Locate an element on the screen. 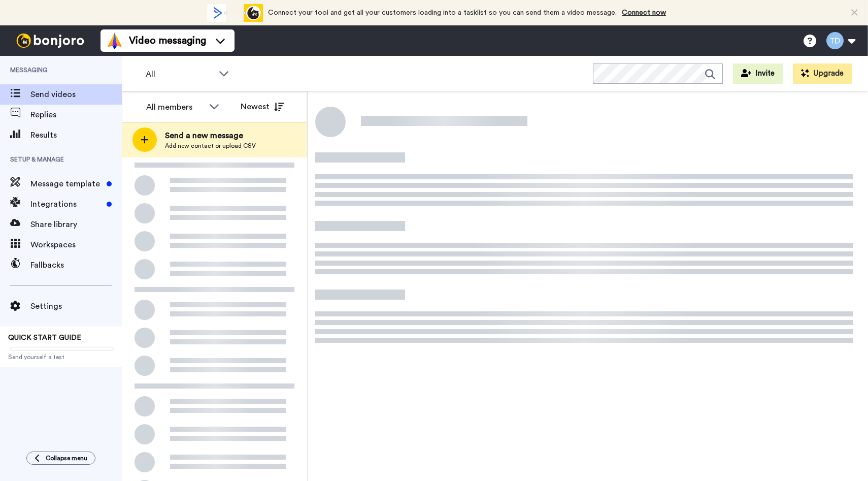 The height and width of the screenshot is (481, 868). span: Results is located at coordinates (76, 135).